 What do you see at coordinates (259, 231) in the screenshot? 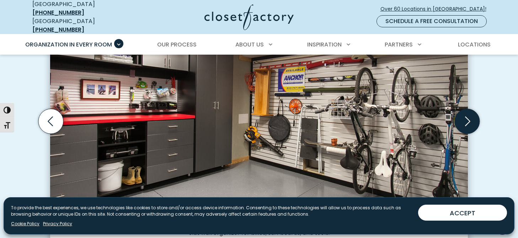
I see `figcaption: Slat wall organizer for bikes, surf boards, and tools.` at bounding box center [259, 231].